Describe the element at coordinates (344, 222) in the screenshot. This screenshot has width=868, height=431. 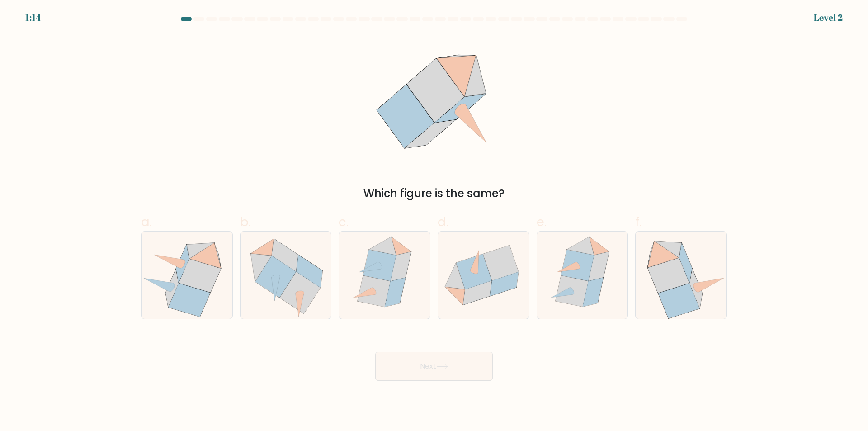
I see `span: c.` at that location.